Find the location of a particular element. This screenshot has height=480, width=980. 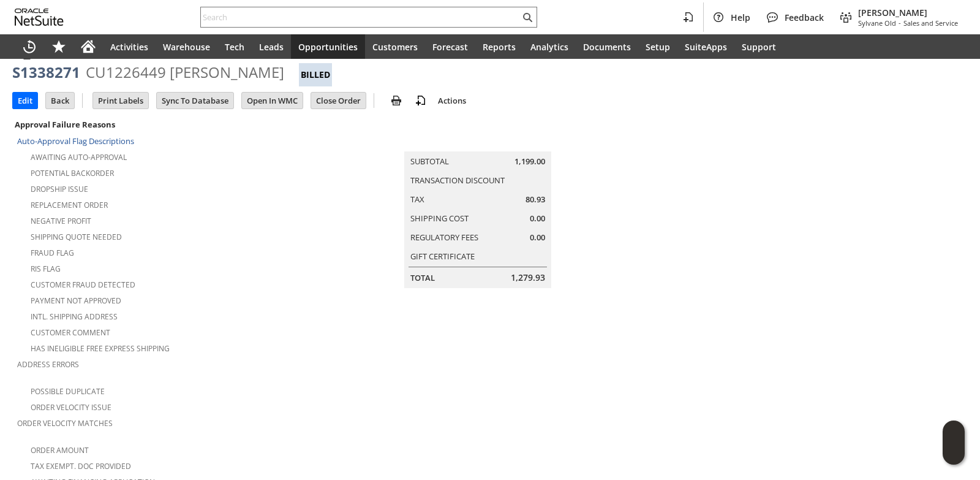

a: Payment not approved is located at coordinates (76, 300).